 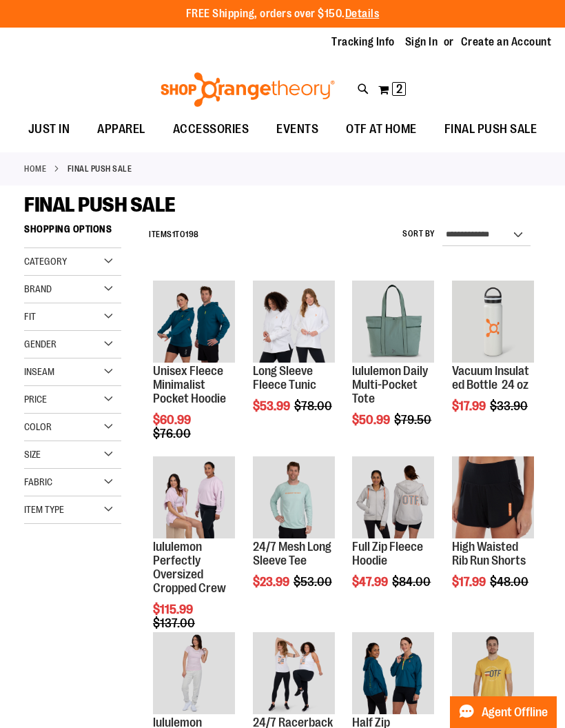 I want to click on img: Shop Orangetheory, so click(x=247, y=90).